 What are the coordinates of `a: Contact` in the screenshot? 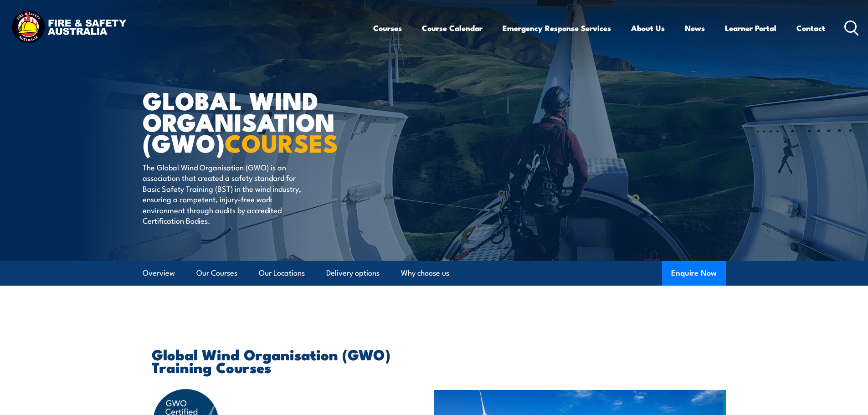 It's located at (810, 28).